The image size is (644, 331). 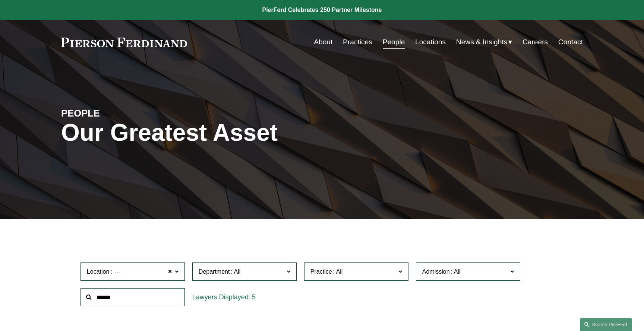 I want to click on span: News & Insights, so click(x=482, y=42).